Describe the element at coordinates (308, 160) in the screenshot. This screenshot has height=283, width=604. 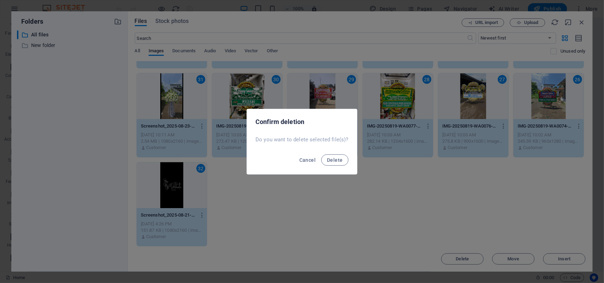
I see `button: Cancel` at that location.